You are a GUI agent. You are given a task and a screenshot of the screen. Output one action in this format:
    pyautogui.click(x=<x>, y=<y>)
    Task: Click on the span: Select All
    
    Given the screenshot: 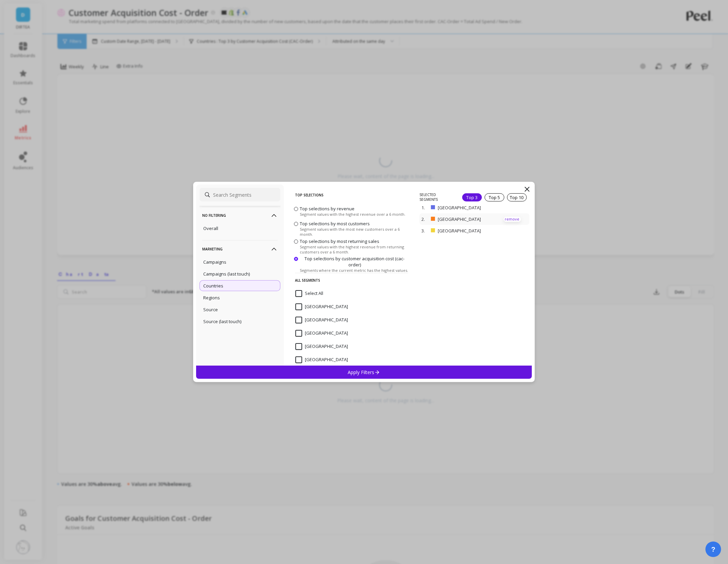 What is the action you would take?
    pyautogui.click(x=310, y=293)
    